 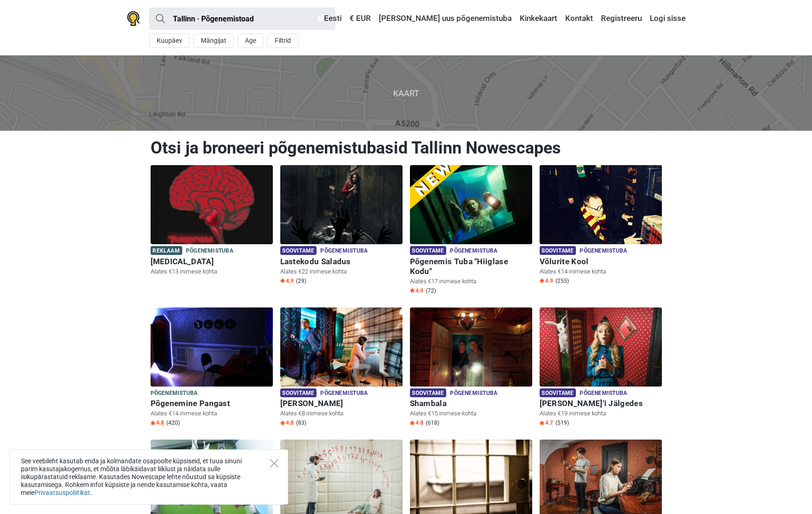 I want to click on div: See veebileht kasutab enda ja kolmandate osapoolte küpsiseid, et tuua sinuni parim kasutajakogemu..., so click(x=149, y=477).